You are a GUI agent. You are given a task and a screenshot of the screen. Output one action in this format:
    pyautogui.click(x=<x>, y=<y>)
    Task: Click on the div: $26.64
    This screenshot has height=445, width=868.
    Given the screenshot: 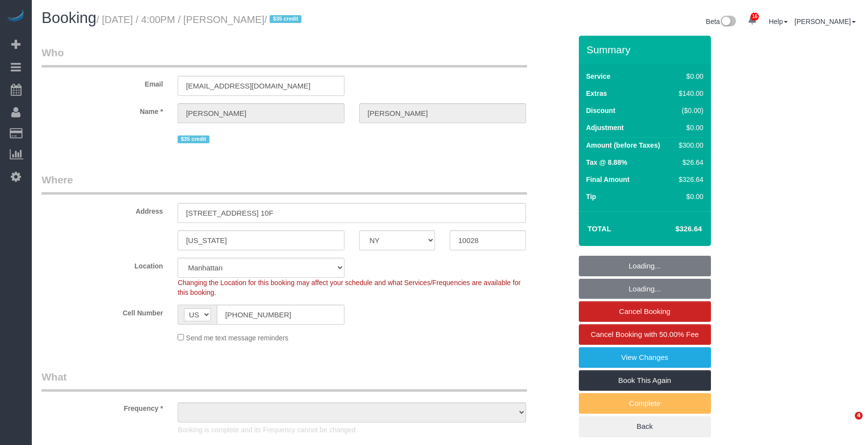 What is the action you would take?
    pyautogui.click(x=689, y=162)
    